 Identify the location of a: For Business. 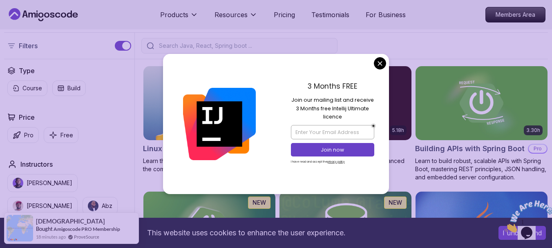
(386, 15).